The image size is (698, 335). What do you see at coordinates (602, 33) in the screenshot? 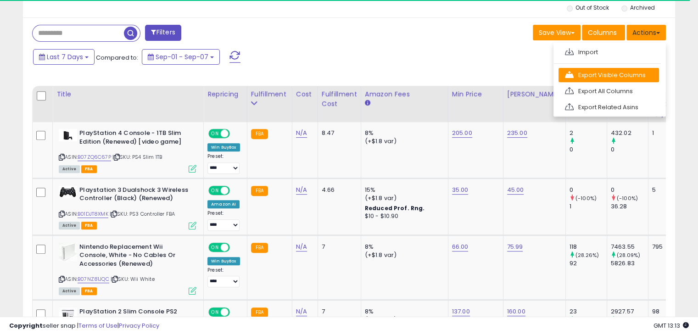
I see `span: Columns` at bounding box center [602, 33].